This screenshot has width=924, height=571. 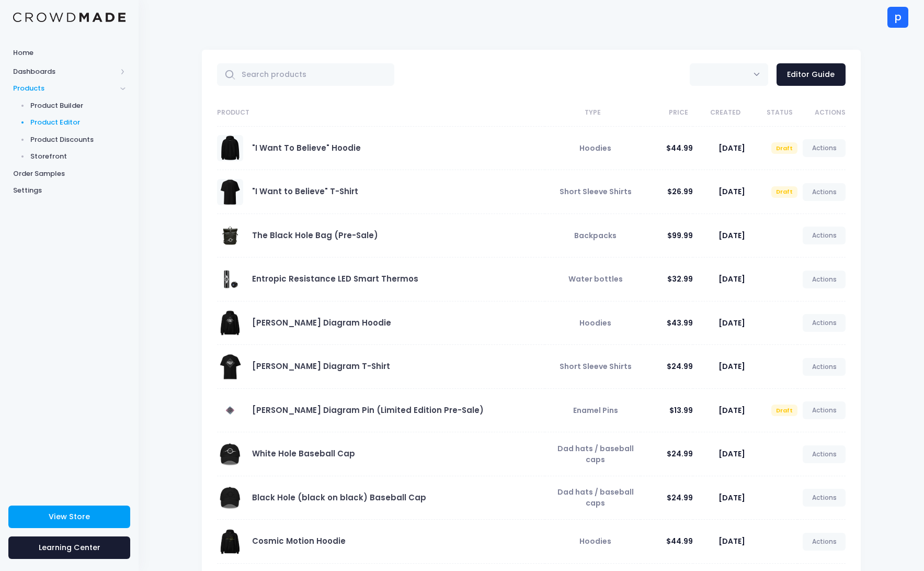 What do you see at coordinates (812, 74) in the screenshot?
I see `a: Editor Guide` at bounding box center [812, 74].